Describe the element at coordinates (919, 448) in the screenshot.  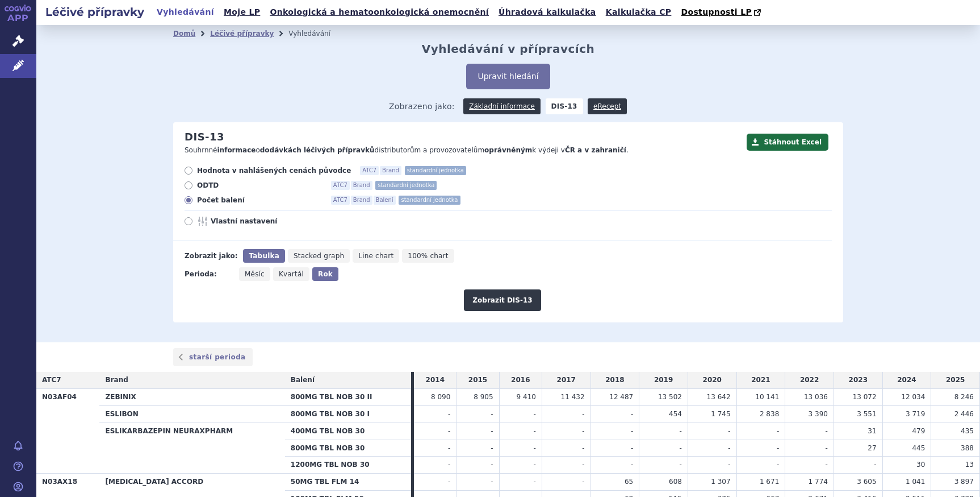
I see `span: 445` at that location.